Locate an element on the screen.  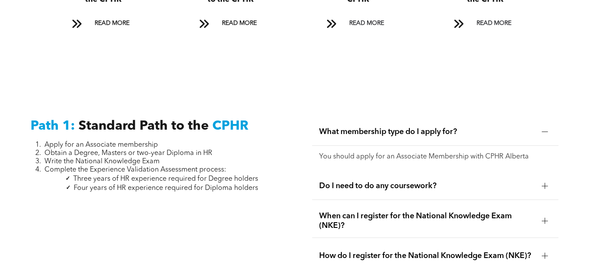
span: Obtain a Degree, Masters or two-year Diploma in HR is located at coordinates (128, 153).